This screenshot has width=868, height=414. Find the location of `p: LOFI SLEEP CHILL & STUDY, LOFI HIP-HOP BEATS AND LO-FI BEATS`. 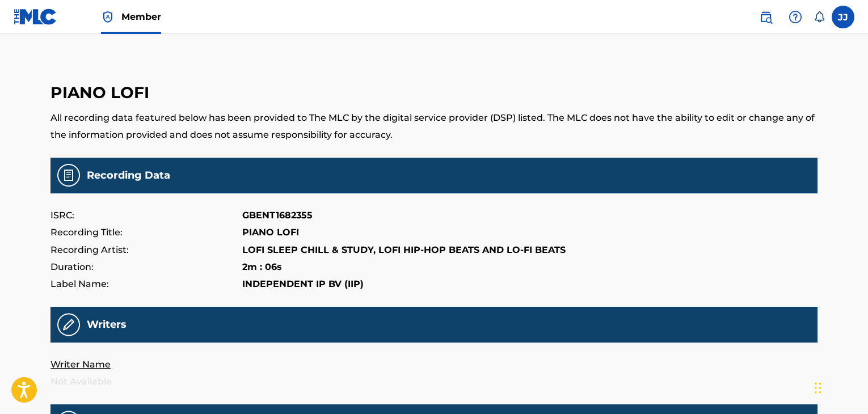

p: LOFI SLEEP CHILL & STUDY, LOFI HIP-HOP BEATS AND LO-FI BEATS is located at coordinates (404, 250).